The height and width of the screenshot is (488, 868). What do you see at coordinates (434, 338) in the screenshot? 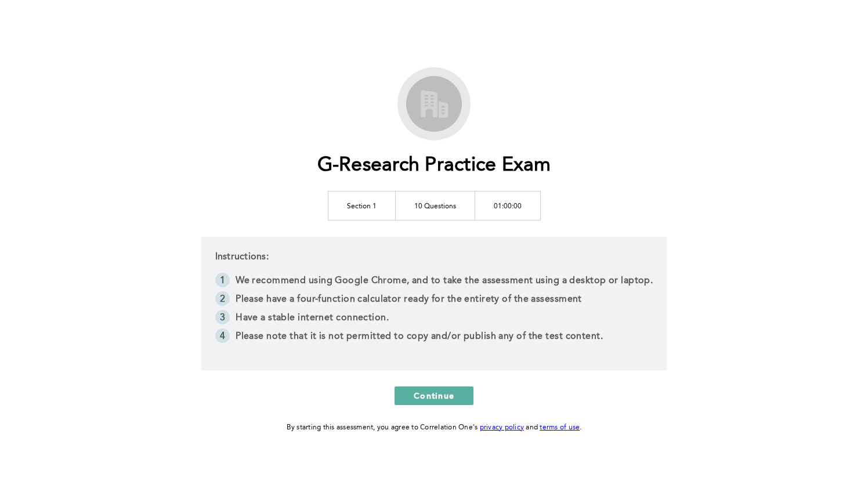
I see `li: Please note that it is not permitted to copy and/or publish any of the test content.` at bounding box center [434, 338].